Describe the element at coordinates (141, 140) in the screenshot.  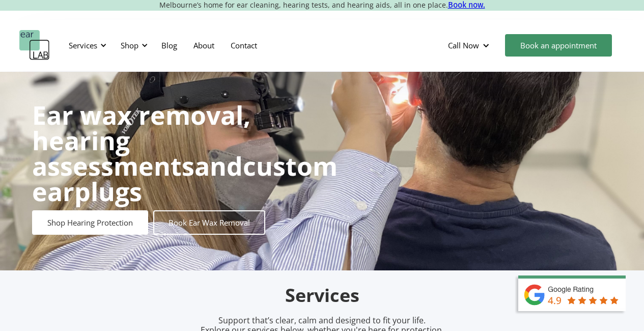
I see `strong: Ear wax removal, hearing assessments` at that location.